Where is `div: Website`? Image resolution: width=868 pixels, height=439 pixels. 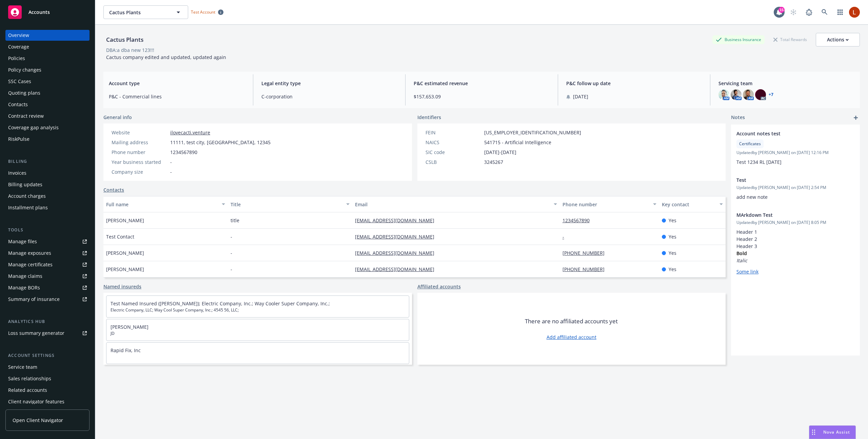
div: Website is located at coordinates (139, 132).